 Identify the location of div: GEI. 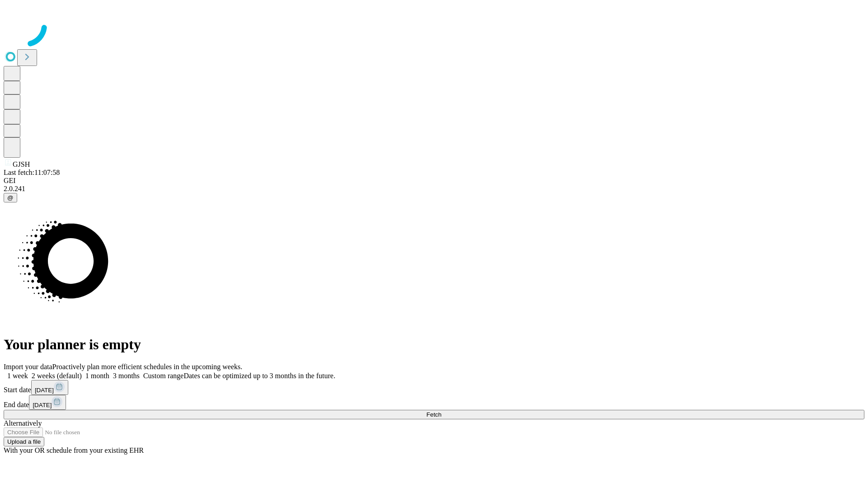
(434, 181).